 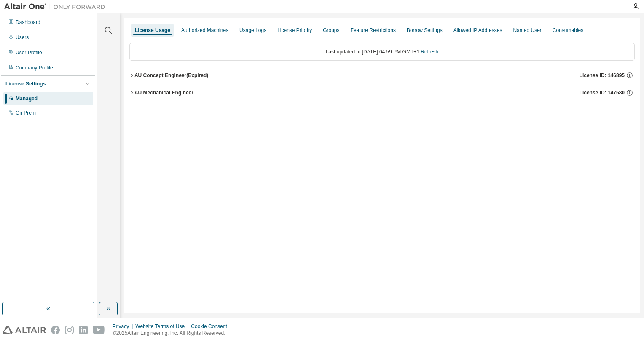 What do you see at coordinates (602, 76) in the screenshot?
I see `span: License ID: 146895` at bounding box center [602, 76].